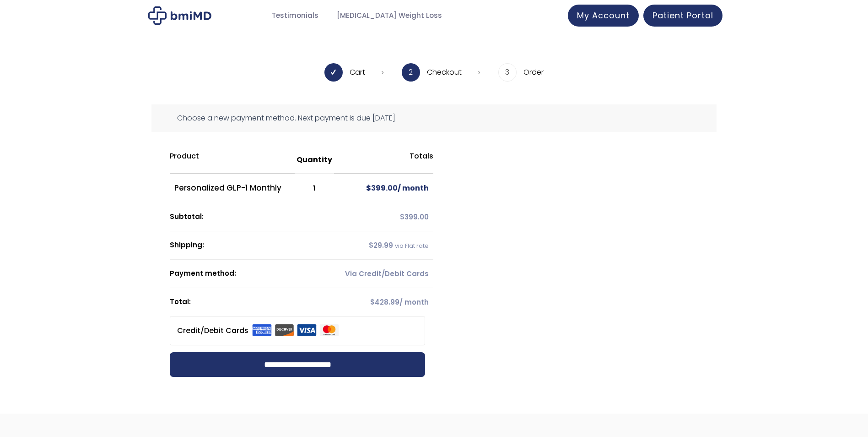 The image size is (868, 437). What do you see at coordinates (521, 72) in the screenshot?
I see `li: Order` at bounding box center [521, 72].